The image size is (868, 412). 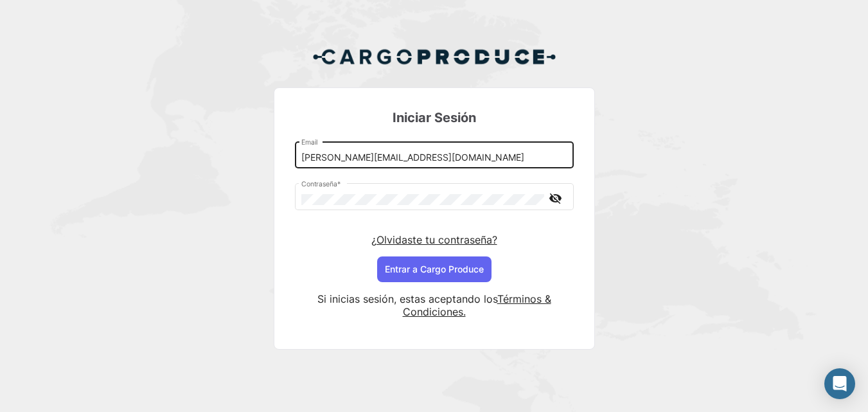 I want to click on button: Entrar a Cargo Produce, so click(x=434, y=269).